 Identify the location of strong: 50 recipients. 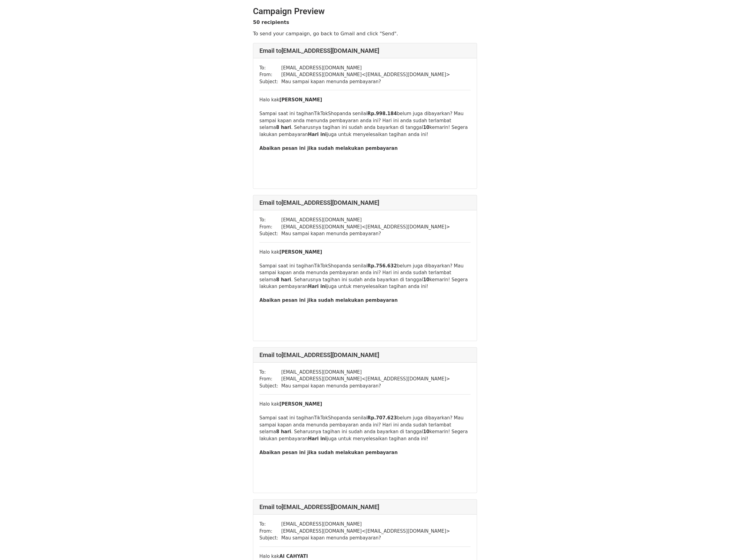
(271, 22).